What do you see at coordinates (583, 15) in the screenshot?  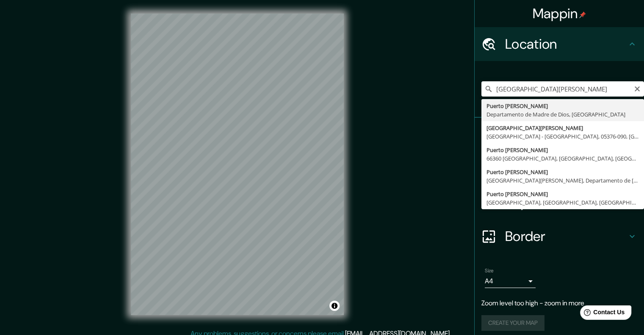 I see `img: pin-icon.png` at bounding box center [583, 15].